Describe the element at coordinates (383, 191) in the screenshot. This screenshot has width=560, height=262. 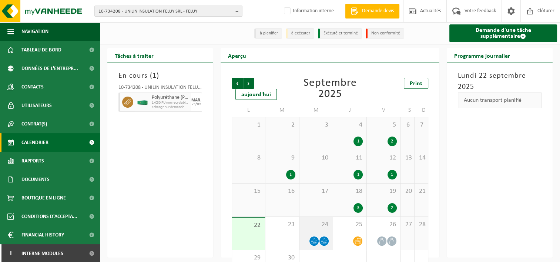
I see `span: 19` at that location.